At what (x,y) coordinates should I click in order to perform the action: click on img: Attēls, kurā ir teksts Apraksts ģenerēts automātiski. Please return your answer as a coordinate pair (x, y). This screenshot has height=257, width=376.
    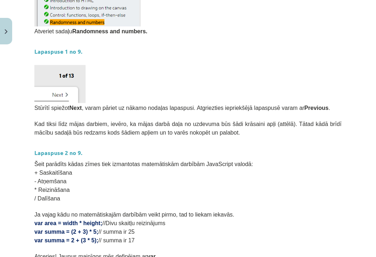
    Looking at the image, I should click on (60, 84).